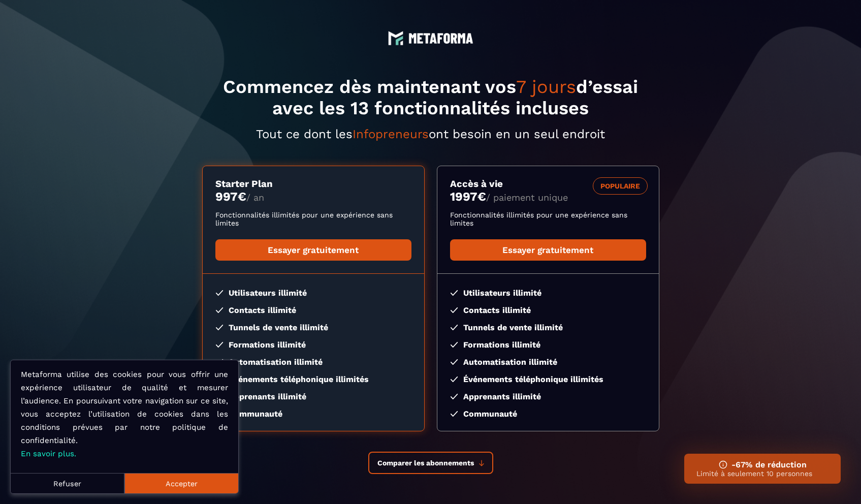  Describe the element at coordinates (546, 87) in the screenshot. I see `span: 7 jours` at that location.